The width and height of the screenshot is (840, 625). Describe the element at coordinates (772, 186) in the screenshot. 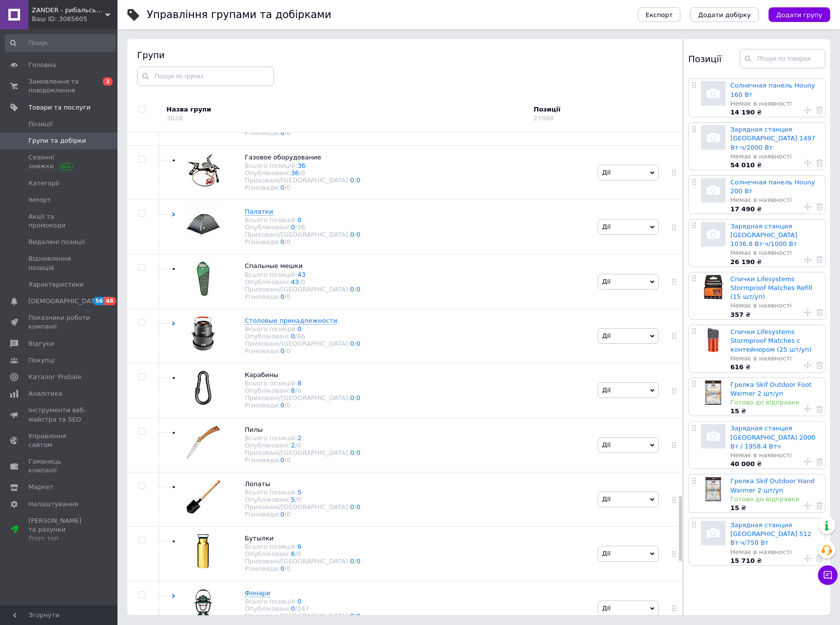

I see `a: Солнечная панель Houny 200 Вт` at that location.